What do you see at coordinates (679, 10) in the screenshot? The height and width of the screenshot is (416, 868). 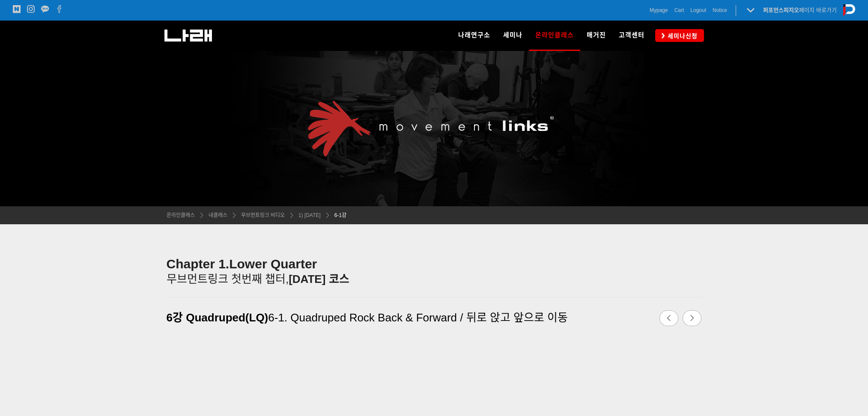 I see `span: Cart` at bounding box center [679, 10].